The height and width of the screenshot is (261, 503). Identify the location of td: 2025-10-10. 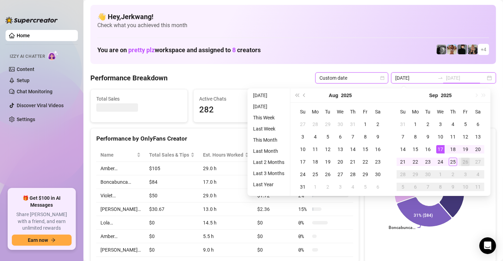
(466, 187).